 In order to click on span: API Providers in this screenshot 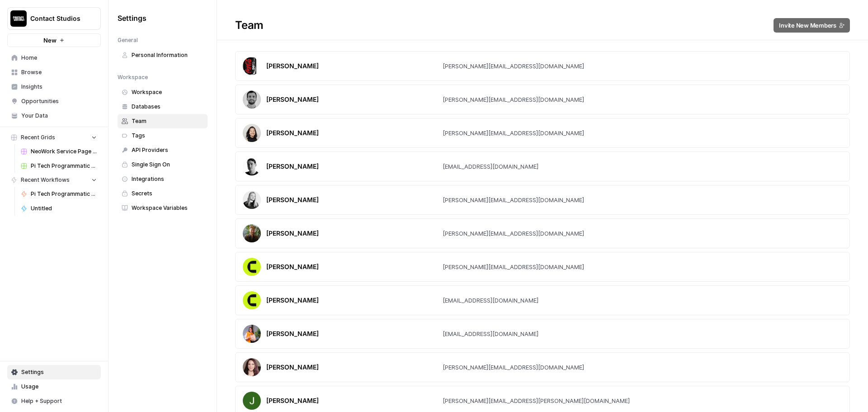, I will do `click(167, 150)`.